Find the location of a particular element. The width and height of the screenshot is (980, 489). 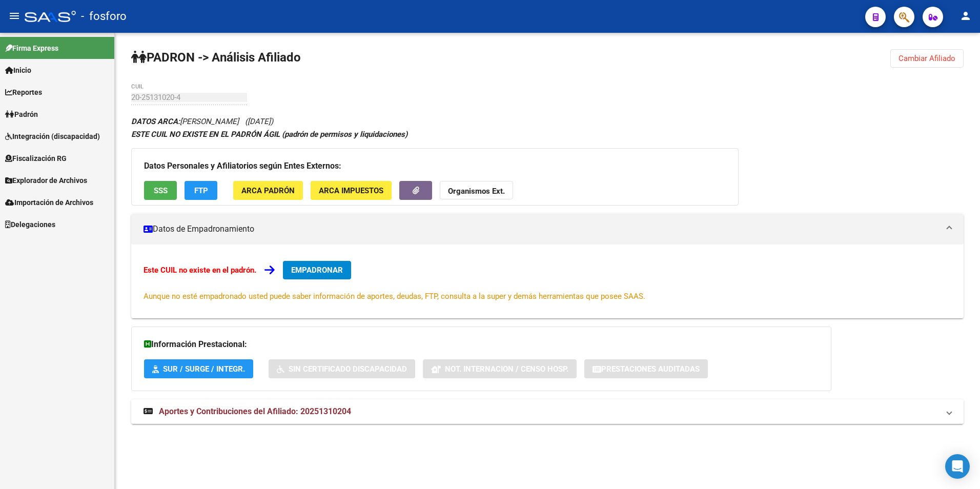

span: Delegaciones is located at coordinates (30, 225).